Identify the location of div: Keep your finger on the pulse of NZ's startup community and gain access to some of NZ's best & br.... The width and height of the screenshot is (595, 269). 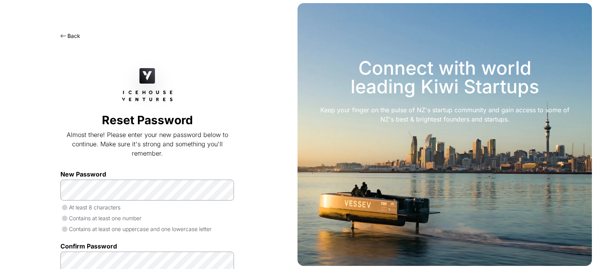
(444, 115).